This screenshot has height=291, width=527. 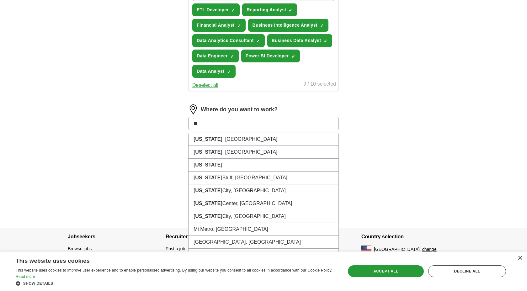 What do you see at coordinates (239, 110) in the screenshot?
I see `label: Where do you want to work?` at bounding box center [239, 110].